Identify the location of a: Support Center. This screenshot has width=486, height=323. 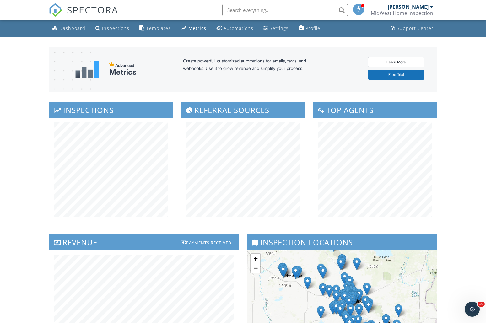
(412, 28).